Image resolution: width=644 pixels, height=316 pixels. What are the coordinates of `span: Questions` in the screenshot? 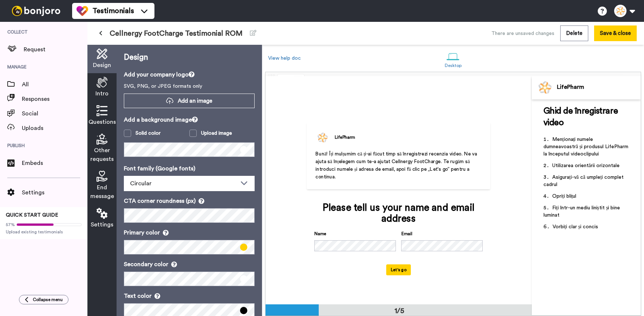 It's located at (102, 122).